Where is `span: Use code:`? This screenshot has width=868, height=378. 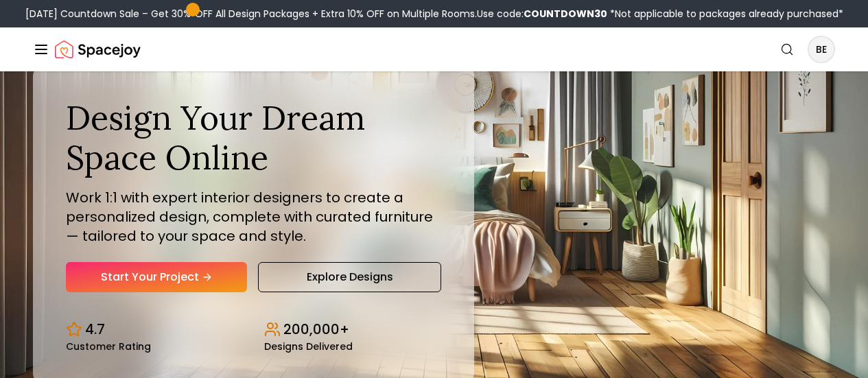
span: Use code: is located at coordinates (542, 13).